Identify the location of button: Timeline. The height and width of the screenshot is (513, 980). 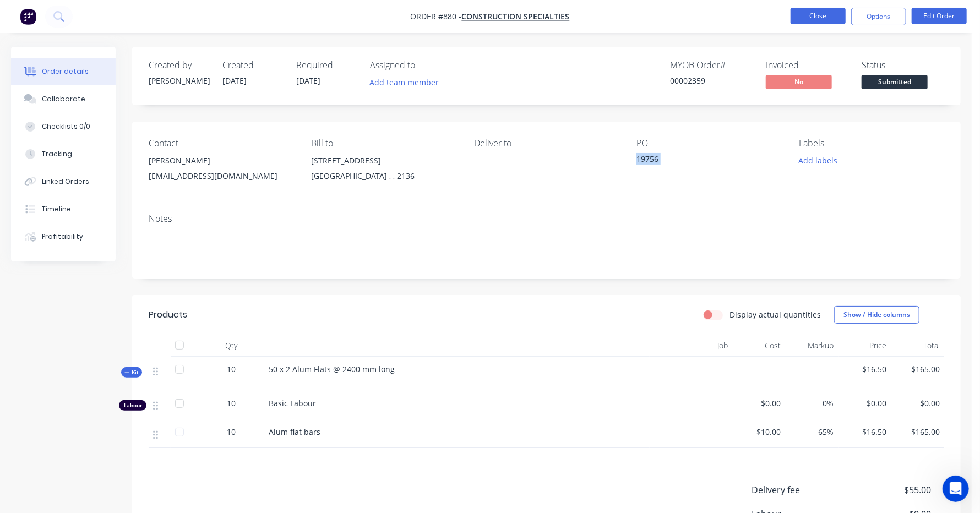
(63, 209).